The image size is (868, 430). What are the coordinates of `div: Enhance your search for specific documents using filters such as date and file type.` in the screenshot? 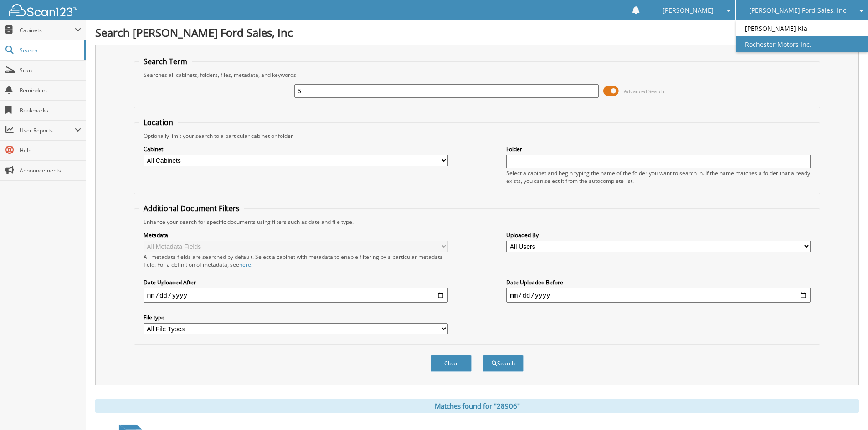 It's located at (477, 222).